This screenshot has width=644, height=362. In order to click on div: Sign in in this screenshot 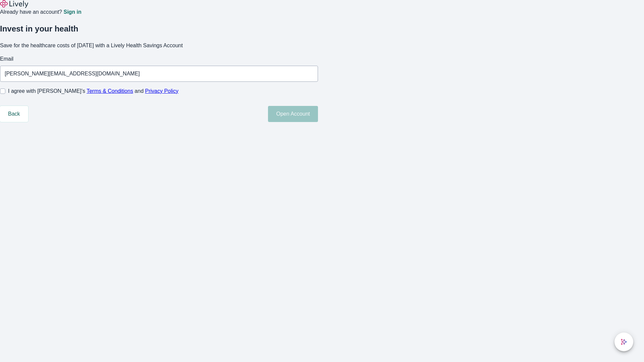, I will do `click(72, 12)`.